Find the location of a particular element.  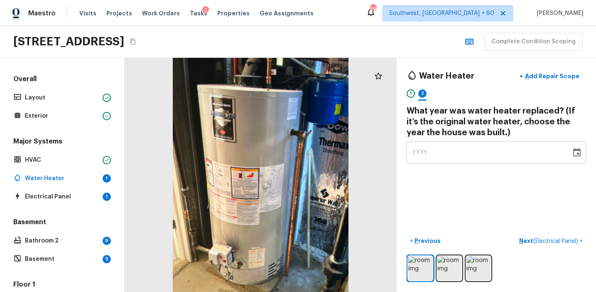

button: <Previous is located at coordinates (425, 241).